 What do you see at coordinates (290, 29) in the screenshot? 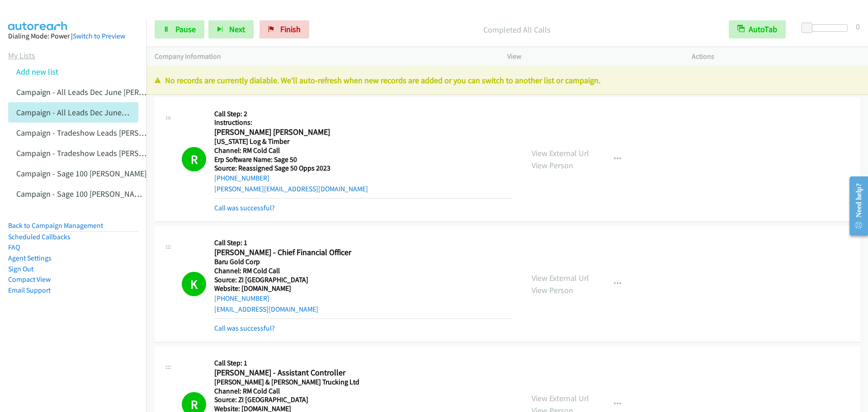
I see `span: Finish` at bounding box center [290, 29].